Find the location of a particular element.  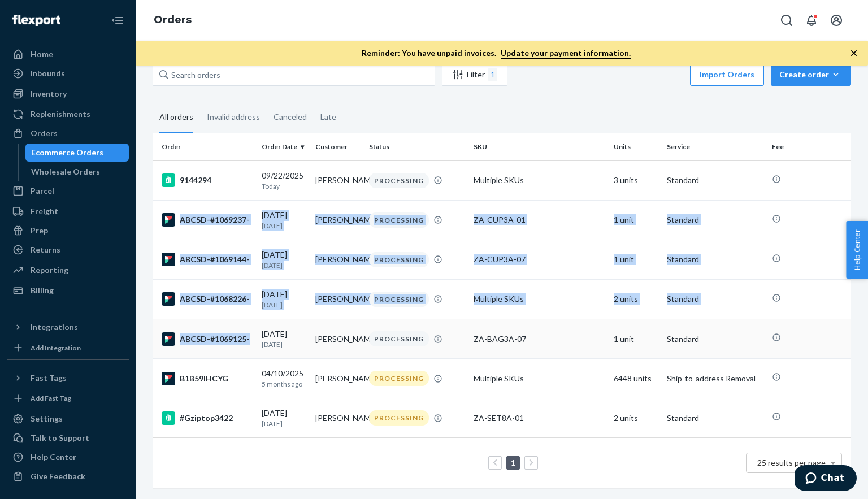

a: Wholesale Orders is located at coordinates (77, 172).